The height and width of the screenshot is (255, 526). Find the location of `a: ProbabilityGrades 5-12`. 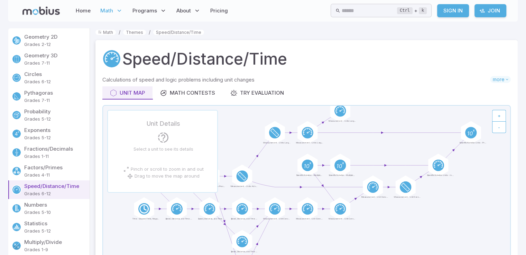

a: ProbabilityGrades 5-12 is located at coordinates (49, 115).